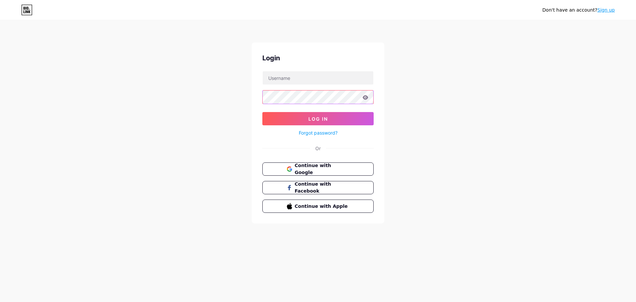 The height and width of the screenshot is (302, 636). Describe the element at coordinates (318, 188) in the screenshot. I see `a: Continue with Facebook` at that location.